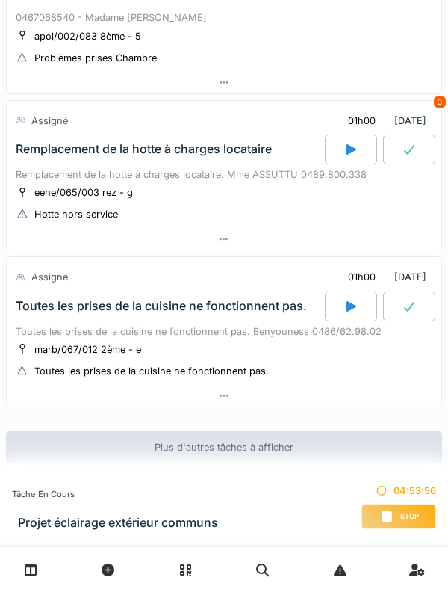  I want to click on span: Stop, so click(409, 516).